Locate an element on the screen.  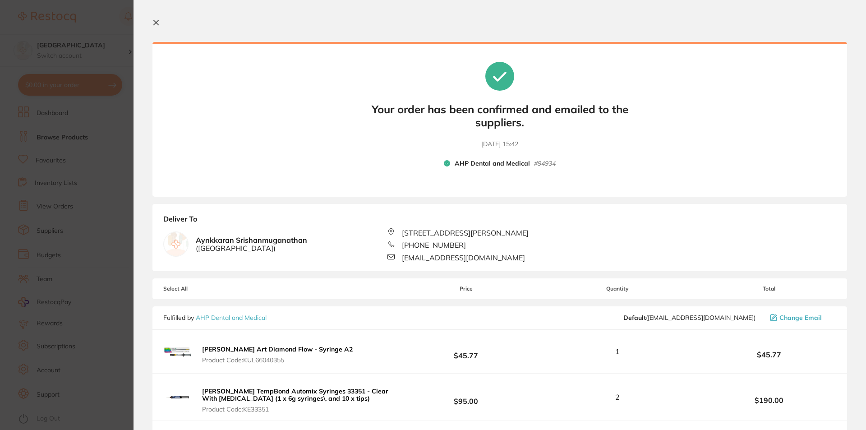
b: Your order has been confirmed and emailed to the suppliers. is located at coordinates (500, 116).